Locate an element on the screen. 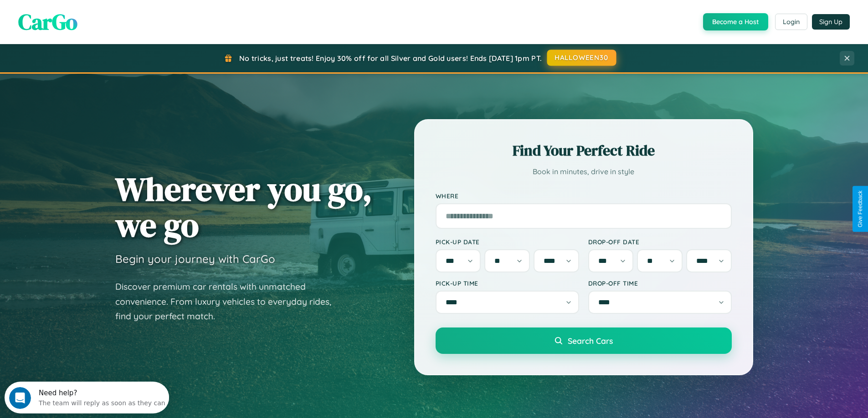  div: Give Feedback is located at coordinates (860, 209).